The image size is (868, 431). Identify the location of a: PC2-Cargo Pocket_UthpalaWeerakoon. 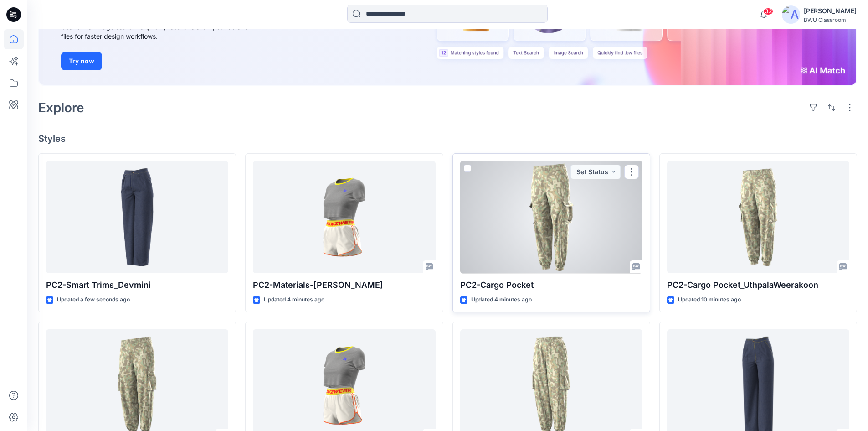
(758, 217).